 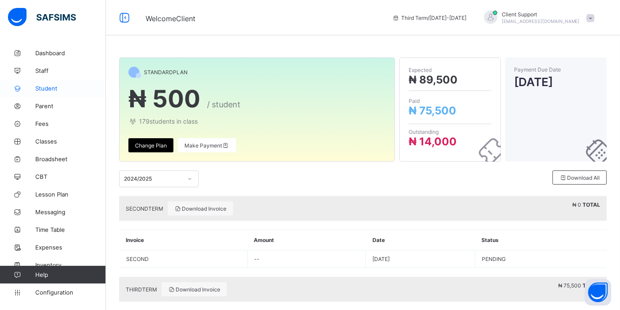 What do you see at coordinates (170, 19) in the screenshot?
I see `span: Welcome Client` at bounding box center [170, 19].